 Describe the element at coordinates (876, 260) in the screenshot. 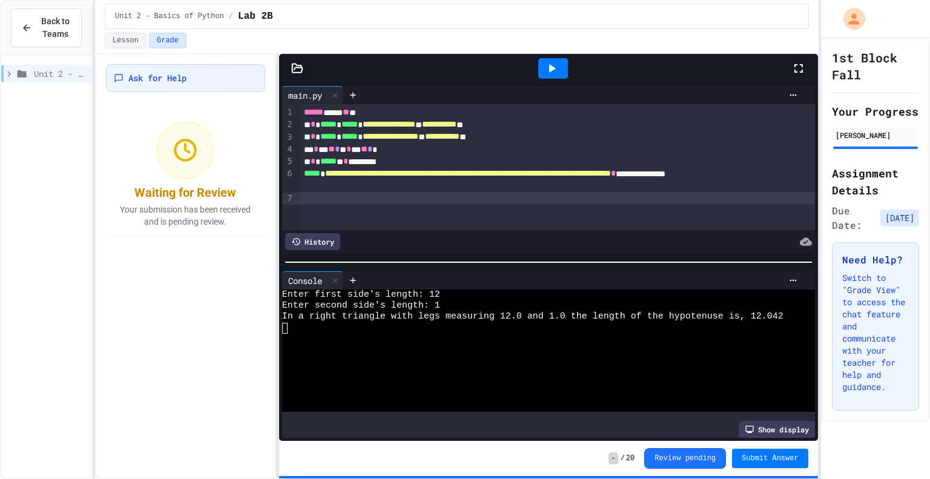

I see `h3: Need Help?` at that location.